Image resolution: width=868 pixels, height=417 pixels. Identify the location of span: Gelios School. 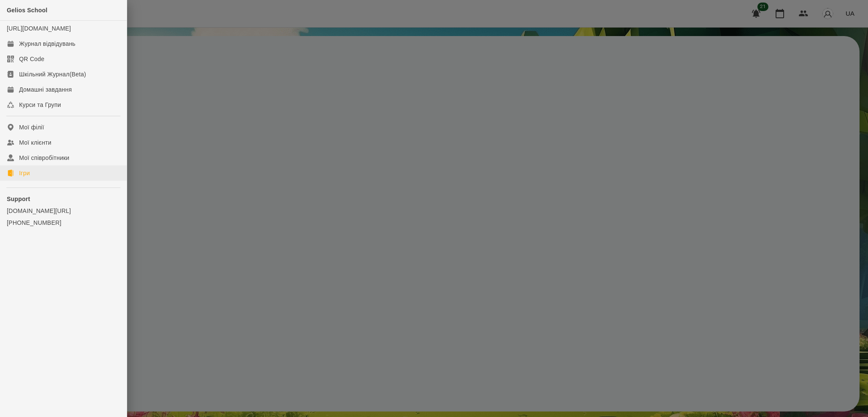
(27, 10).